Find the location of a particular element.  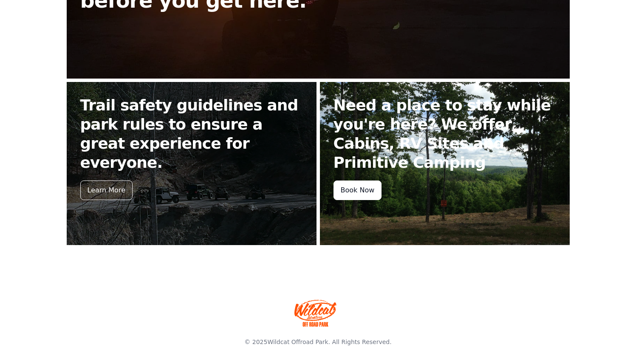

a: Need a place to stay while you're here? We offer Cabins, RV Sites and Primitive Camping Book Now is located at coordinates (445, 163).